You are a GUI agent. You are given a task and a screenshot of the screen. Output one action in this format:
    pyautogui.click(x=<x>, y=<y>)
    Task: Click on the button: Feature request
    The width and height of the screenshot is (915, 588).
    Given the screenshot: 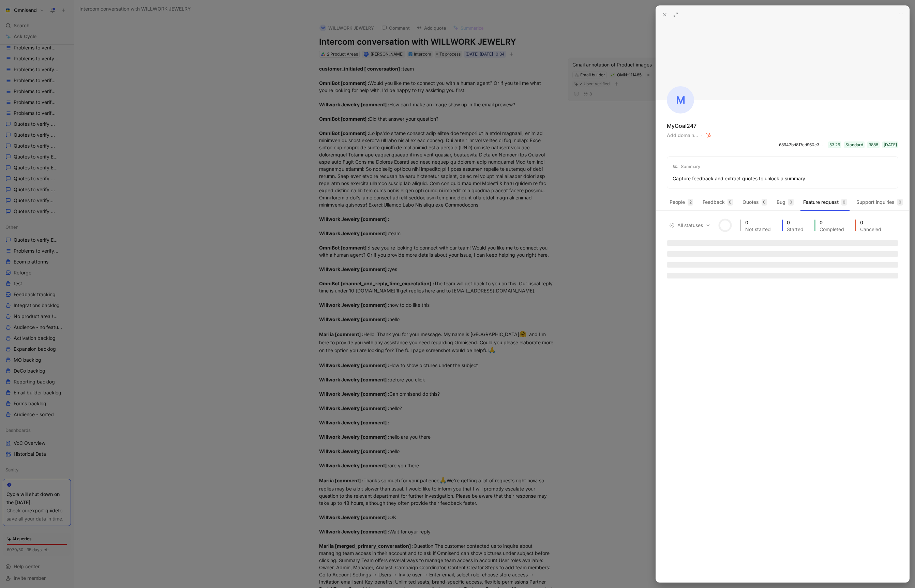 What is the action you would take?
    pyautogui.click(x=825, y=202)
    